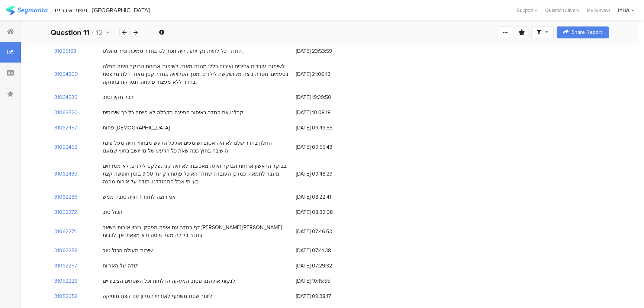  What do you see at coordinates (26, 10) in the screenshot?
I see `img: segmanta logo` at bounding box center [26, 10].